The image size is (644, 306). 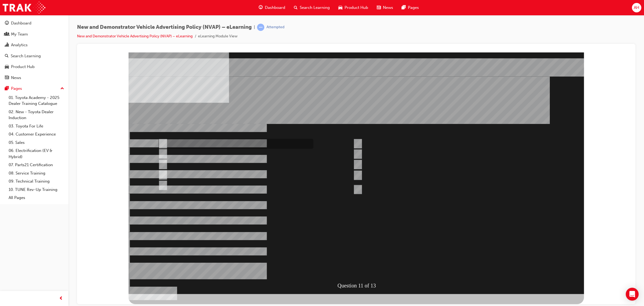 What do you see at coordinates (34, 89) in the screenshot?
I see `button: Pages` at bounding box center [34, 89].